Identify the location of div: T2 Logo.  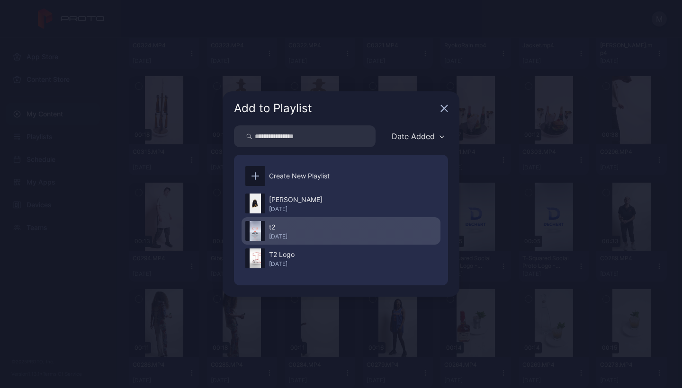
(282, 255).